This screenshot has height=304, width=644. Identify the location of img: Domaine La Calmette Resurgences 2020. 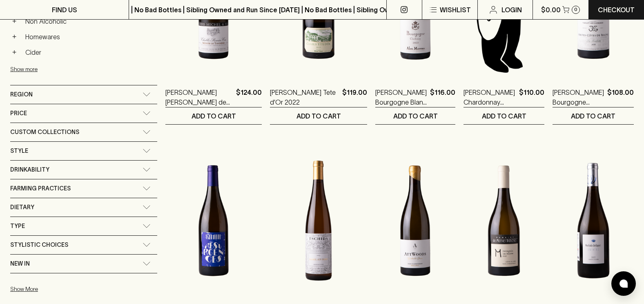
(213, 221).